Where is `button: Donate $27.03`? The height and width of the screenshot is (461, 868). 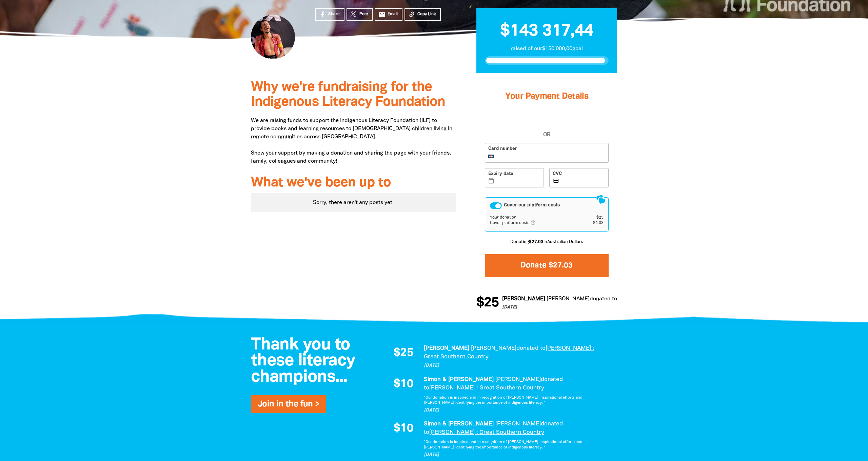 button: Donate $27.03 is located at coordinates (547, 265).